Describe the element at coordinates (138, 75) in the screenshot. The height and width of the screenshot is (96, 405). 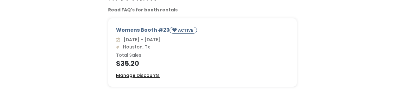
I see `a: Manage Discounts` at that location.